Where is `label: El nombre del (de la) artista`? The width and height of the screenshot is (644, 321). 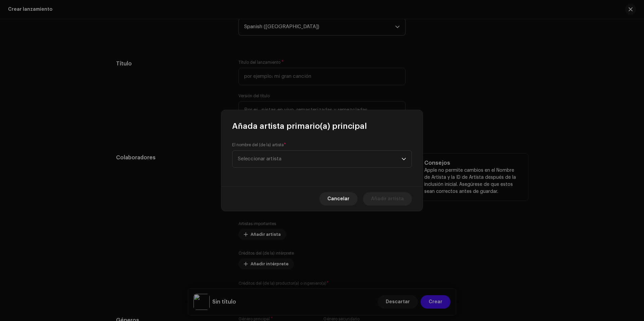 label: El nombre del (de la) artista is located at coordinates (259, 145).